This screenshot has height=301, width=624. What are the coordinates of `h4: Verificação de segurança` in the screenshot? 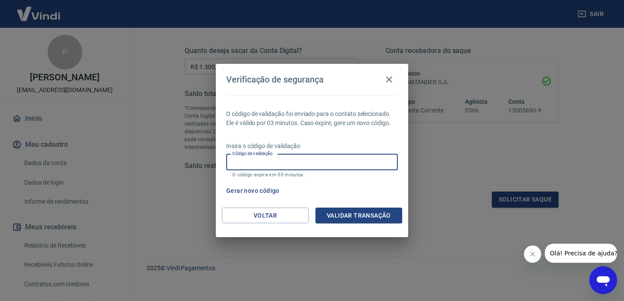 It's located at (275, 79).